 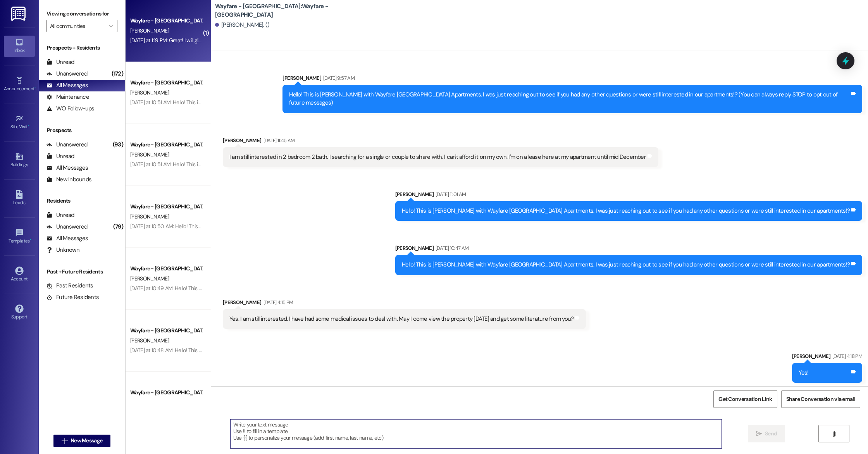 I want to click on button: Send, so click(x=766, y=433).